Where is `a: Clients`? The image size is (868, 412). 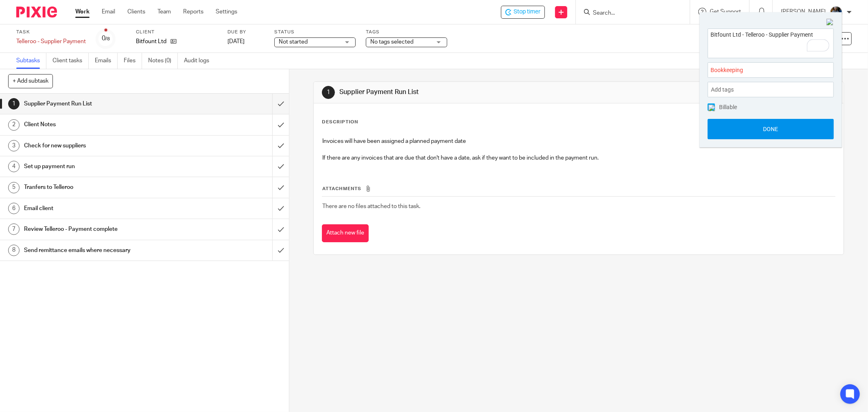 a: Clients is located at coordinates (136, 12).